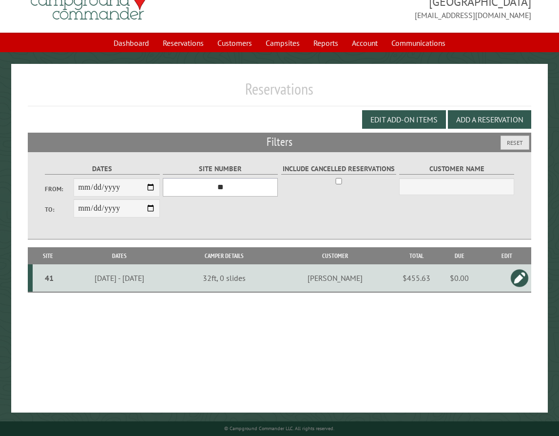 The image size is (559, 436). What do you see at coordinates (279, 93) in the screenshot?
I see `h1: Reservations` at bounding box center [279, 93].